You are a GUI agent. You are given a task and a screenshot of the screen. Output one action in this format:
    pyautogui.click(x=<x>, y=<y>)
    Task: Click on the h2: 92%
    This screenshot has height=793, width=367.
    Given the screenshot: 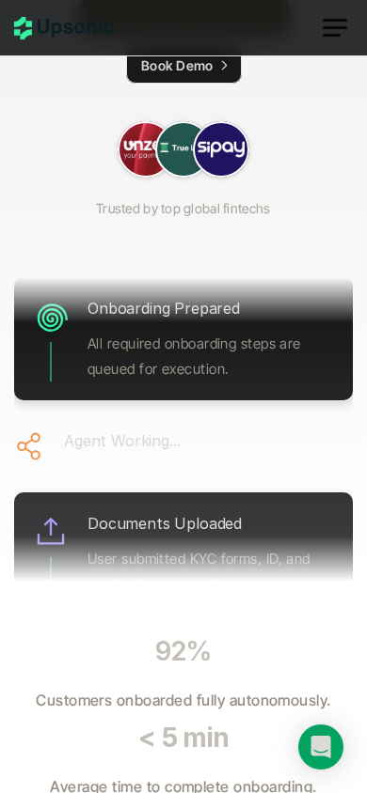 What is the action you would take?
    pyautogui.click(x=183, y=651)
    